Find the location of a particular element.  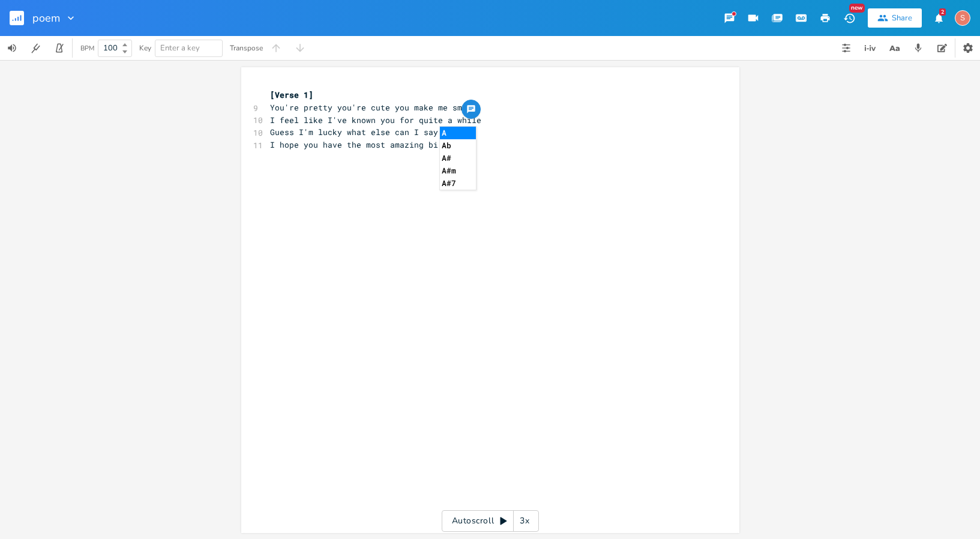

button: S is located at coordinates (962, 18).